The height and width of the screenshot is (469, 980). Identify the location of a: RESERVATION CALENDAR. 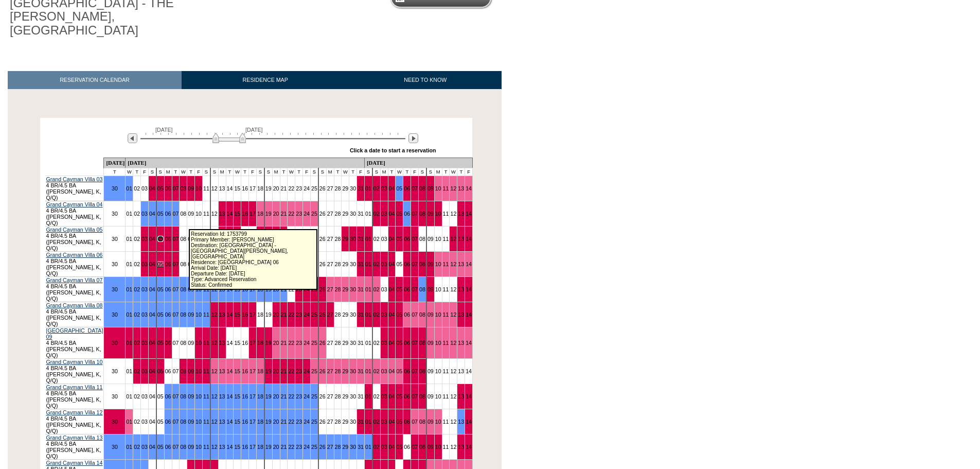
(95, 80).